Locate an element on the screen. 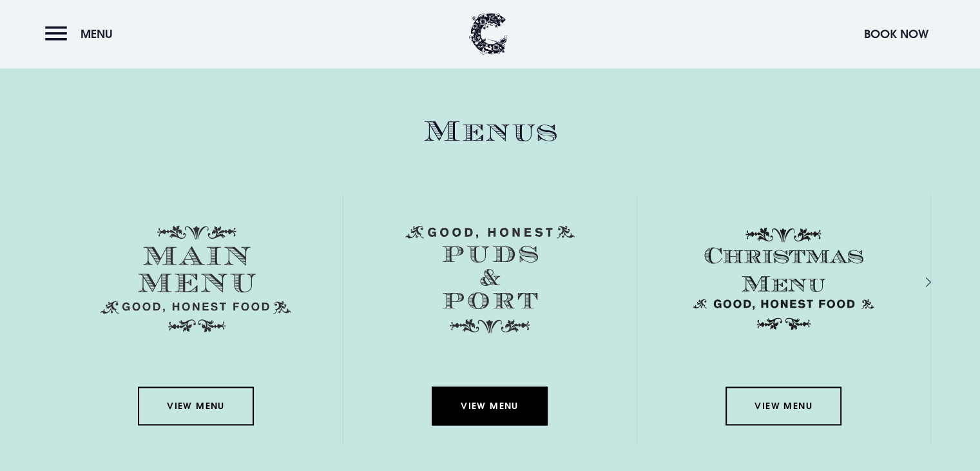 This screenshot has width=980, height=471. img: Christmas Menu SVG is located at coordinates (783, 279).